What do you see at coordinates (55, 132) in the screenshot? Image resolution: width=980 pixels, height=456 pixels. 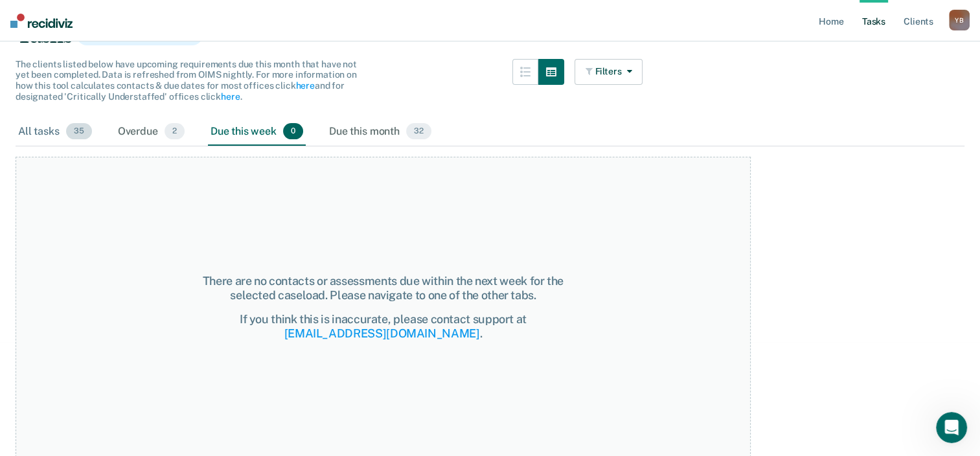 I see `div: All tasks35` at bounding box center [55, 132].